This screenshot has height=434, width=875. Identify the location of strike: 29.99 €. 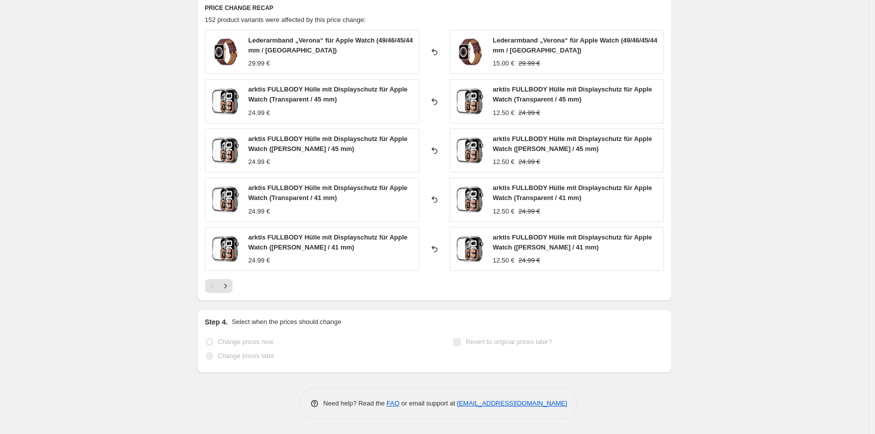
(529, 63).